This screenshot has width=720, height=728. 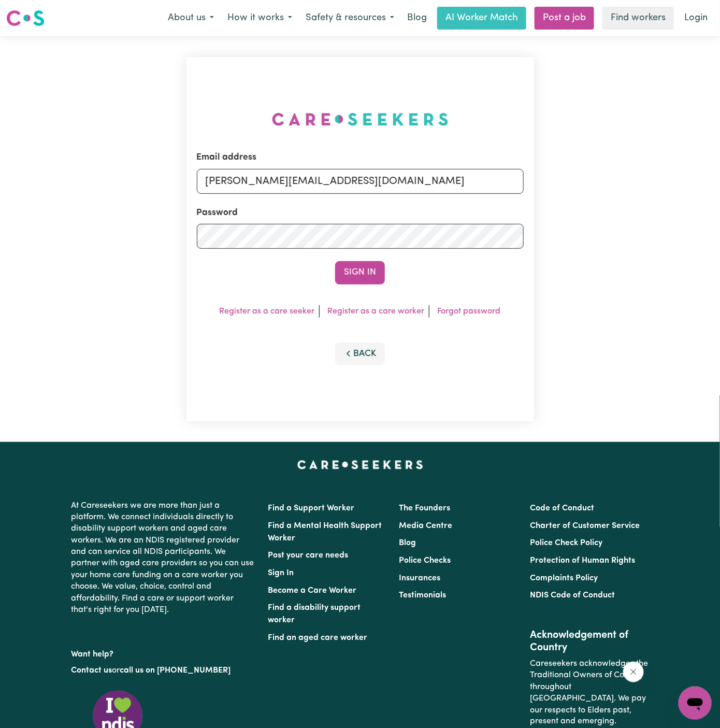 What do you see at coordinates (227, 158) in the screenshot?
I see `label: Email address` at bounding box center [227, 158].